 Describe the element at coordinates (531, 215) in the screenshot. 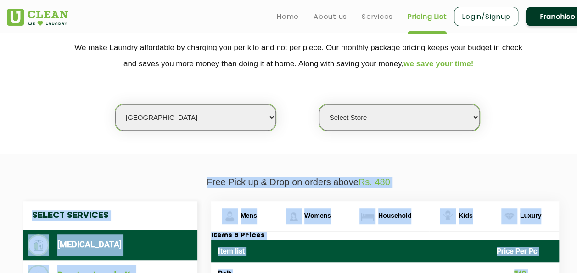

I see `span: Luxury` at that location.